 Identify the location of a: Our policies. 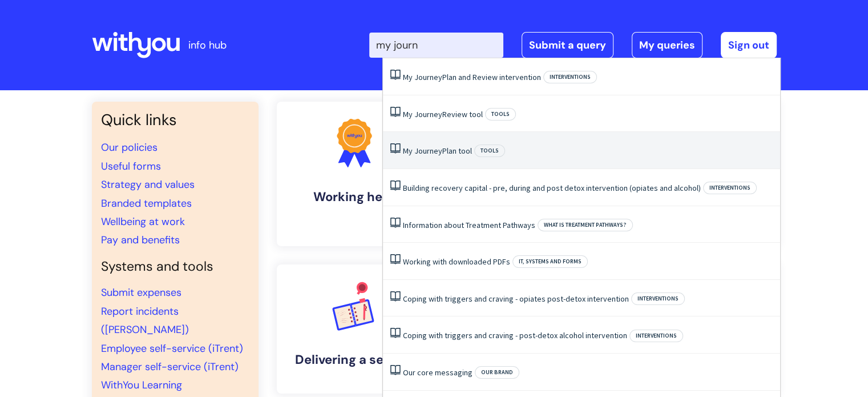
(129, 147).